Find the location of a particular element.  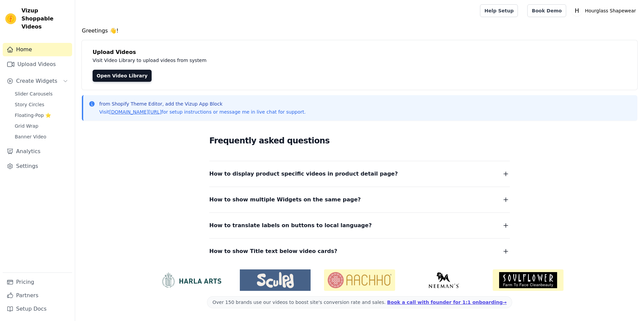

p: from Shopify Theme Editor, add the Vizup App Block is located at coordinates (202, 104).